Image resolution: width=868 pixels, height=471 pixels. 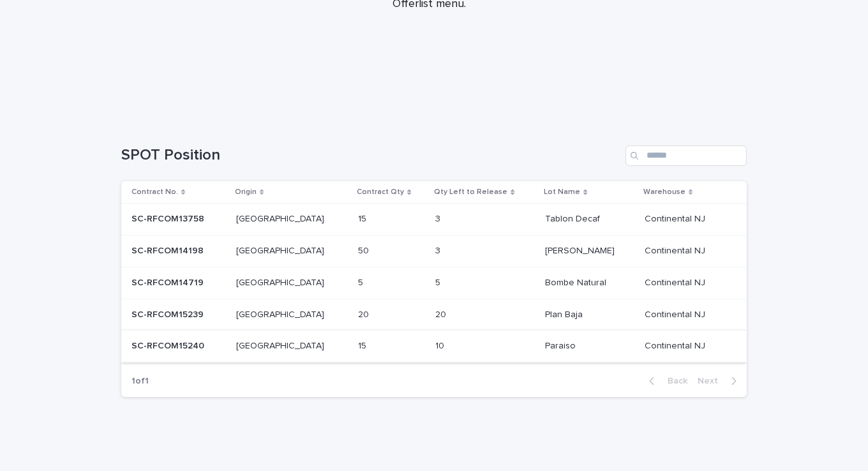 I want to click on button: Next, so click(x=719, y=381).